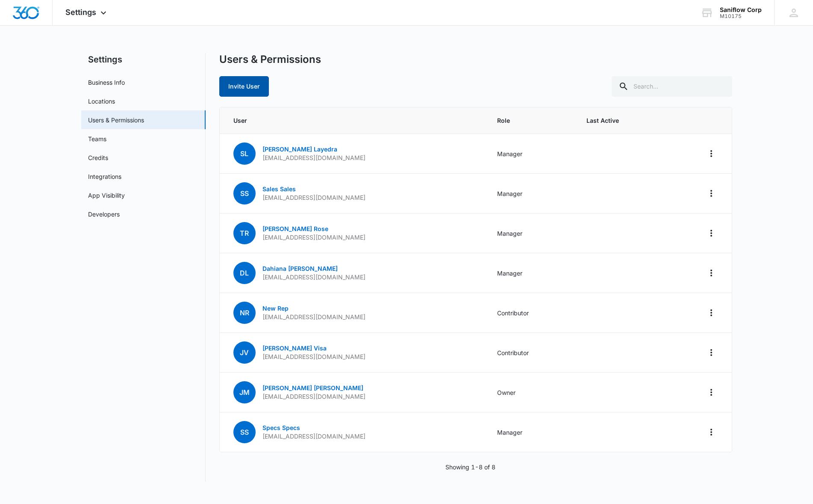 The height and width of the screenshot is (504, 813). What do you see at coordinates (244, 392) in the screenshot?
I see `span: JM` at bounding box center [244, 392].